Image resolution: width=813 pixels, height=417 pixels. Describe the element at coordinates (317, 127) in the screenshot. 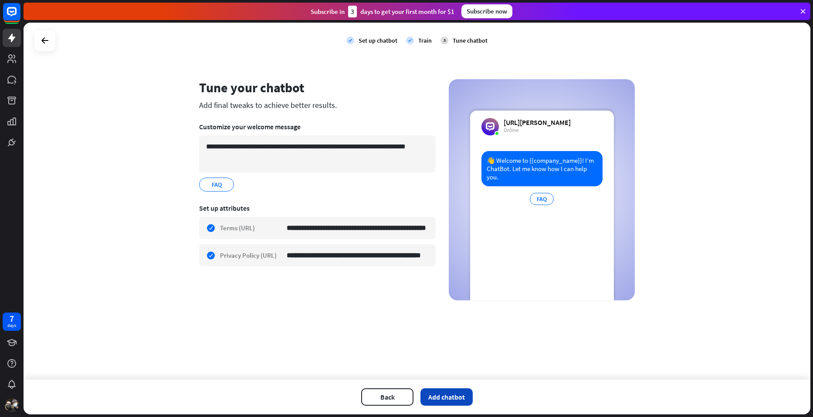

I see `div: Customize your welcome message` at that location.